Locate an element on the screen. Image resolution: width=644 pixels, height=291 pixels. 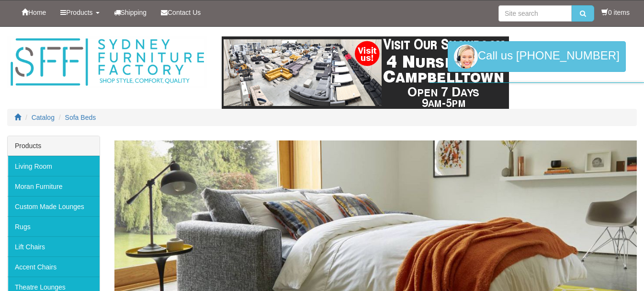
a: Accent Chairs is located at coordinates (54, 267).